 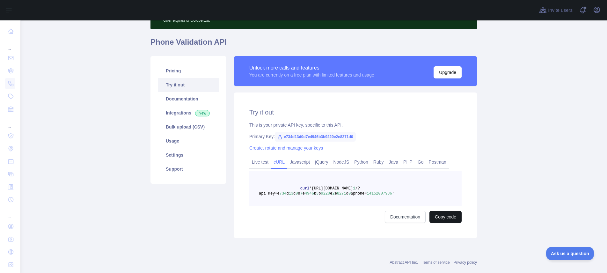 I want to click on span: 3, so click(x=317, y=193).